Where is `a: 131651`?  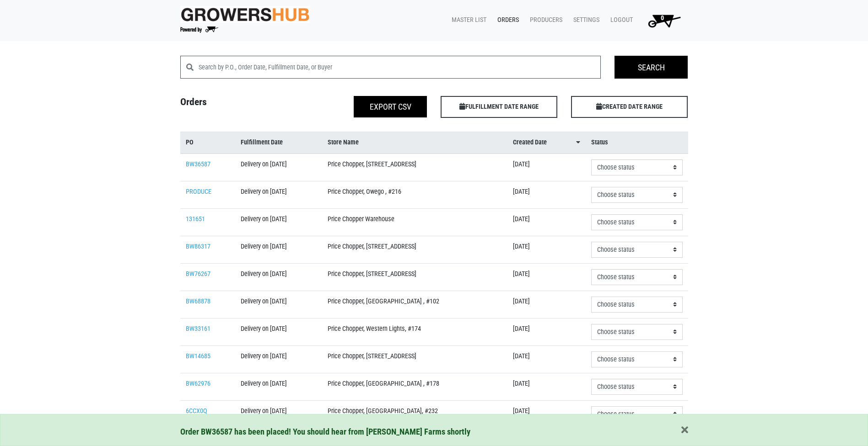 a: 131651 is located at coordinates (195, 219).